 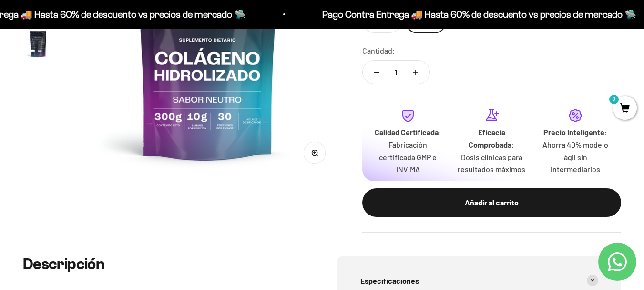 What do you see at coordinates (492, 163) in the screenshot?
I see `p: Dosis clínicas para resultados máximos` at bounding box center [492, 163].